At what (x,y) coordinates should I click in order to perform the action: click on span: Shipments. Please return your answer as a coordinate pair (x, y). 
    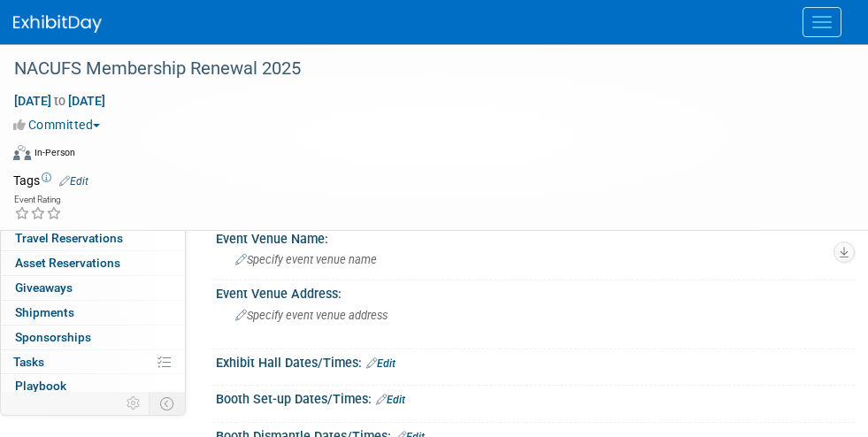
    Looking at the image, I should click on (44, 313).